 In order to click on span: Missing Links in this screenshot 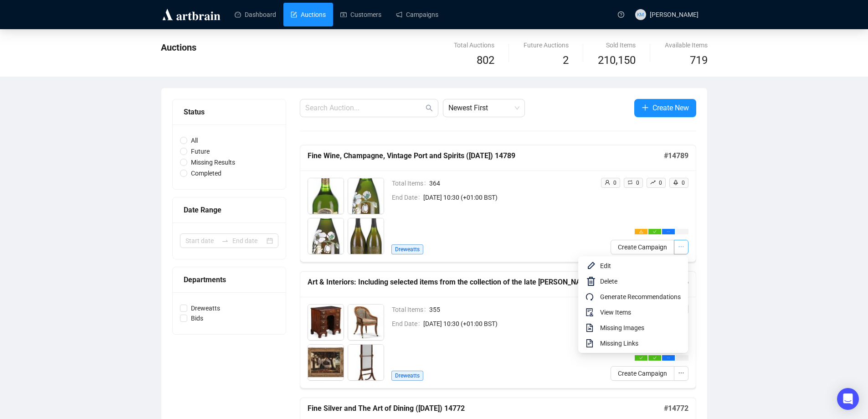, I will do `click(641, 343)`.